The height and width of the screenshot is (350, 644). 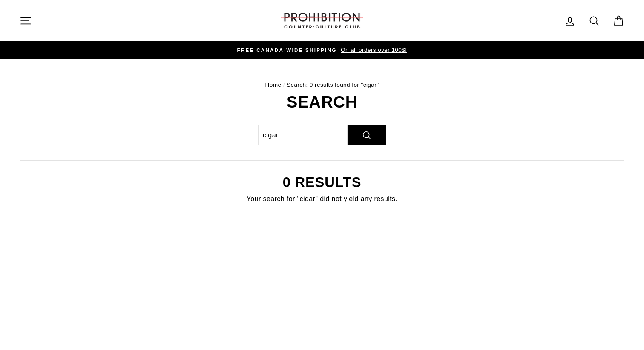 What do you see at coordinates (322, 182) in the screenshot?
I see `h2: 0 results` at bounding box center [322, 182].